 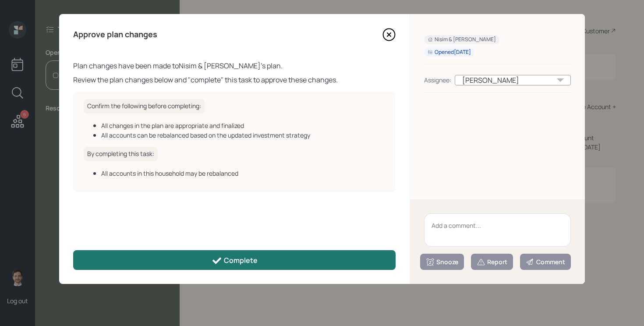 I want to click on div: All accounts can be rebalanced based on the updated investment strategy, so click(x=243, y=135).